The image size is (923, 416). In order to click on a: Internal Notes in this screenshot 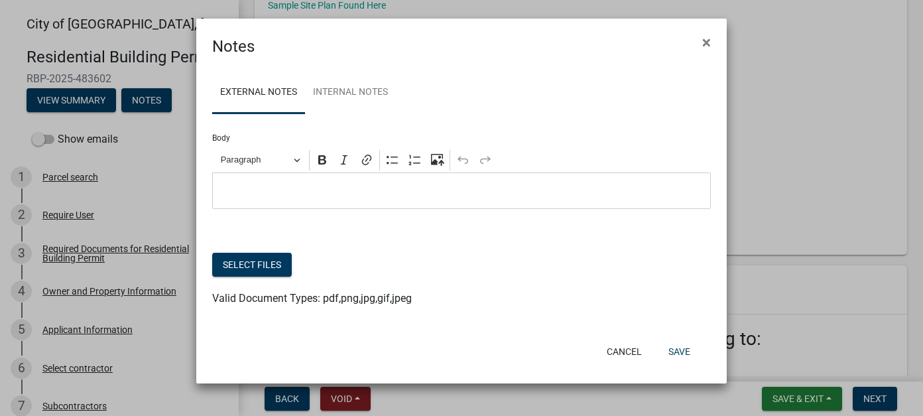, I will do `click(350, 93)`.